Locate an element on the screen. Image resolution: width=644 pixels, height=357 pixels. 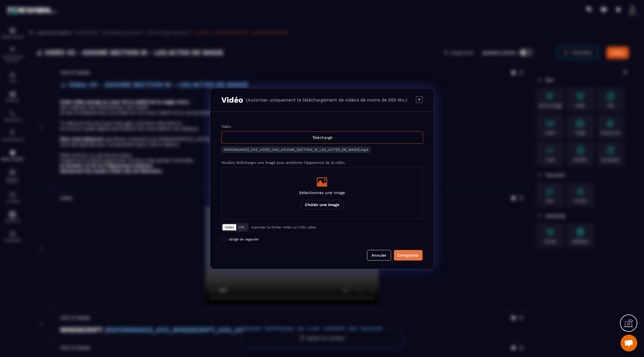
div: Téléchargé is located at coordinates (322, 137).